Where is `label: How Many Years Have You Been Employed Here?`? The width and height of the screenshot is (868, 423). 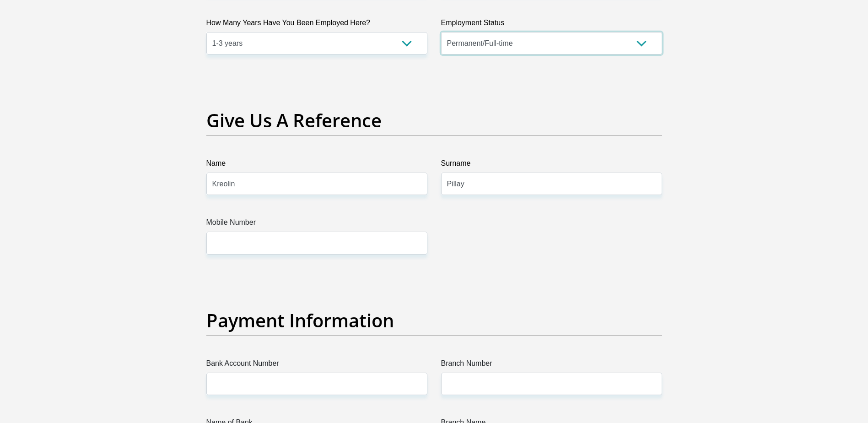
label: How Many Years Have You Been Employed Here? is located at coordinates (317, 25).